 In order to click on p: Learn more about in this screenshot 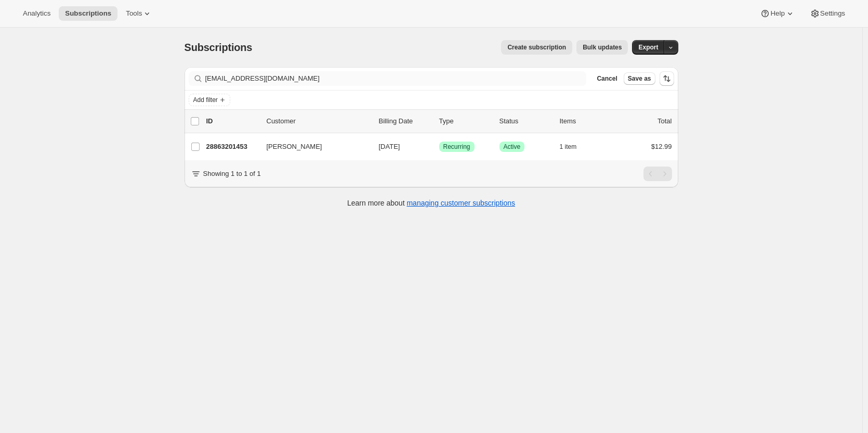, I will do `click(431, 202)`.